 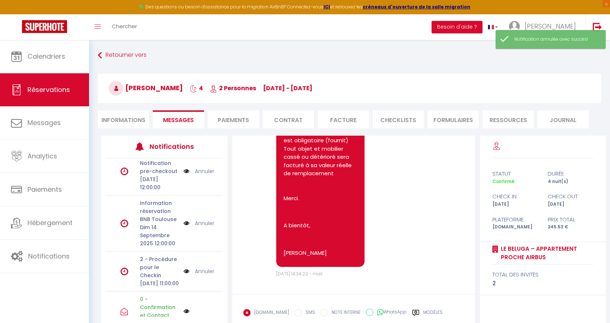 What do you see at coordinates (570, 181) in the screenshot?
I see `div: 4 nuit(s)` at bounding box center [570, 181].